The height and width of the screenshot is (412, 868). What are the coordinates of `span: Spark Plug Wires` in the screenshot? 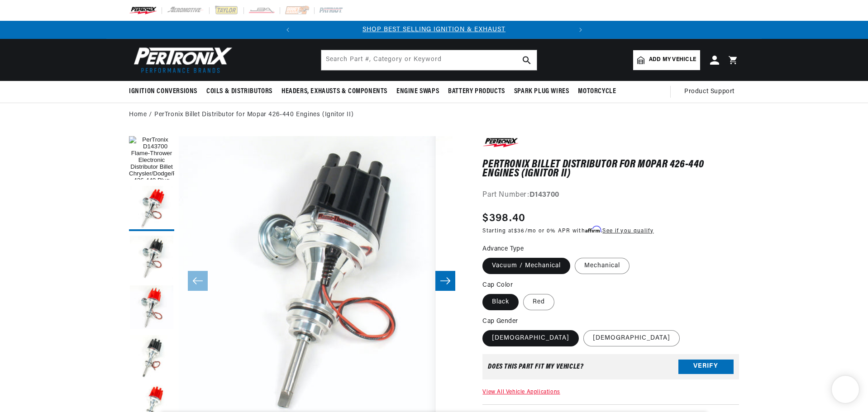 It's located at (542, 91).